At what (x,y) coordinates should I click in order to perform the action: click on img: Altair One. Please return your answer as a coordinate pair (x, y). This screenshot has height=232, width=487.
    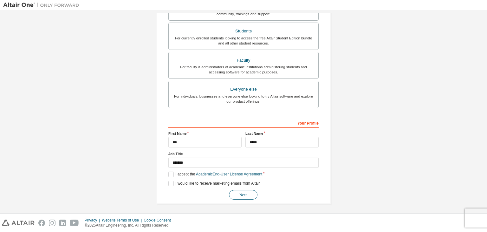
    Looking at the image, I should click on (43, 5).